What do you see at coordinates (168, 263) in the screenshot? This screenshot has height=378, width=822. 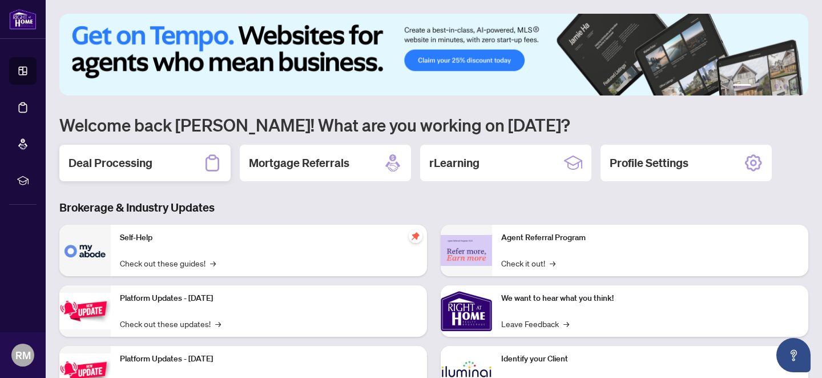 I see `a: Check out these guides!→` at bounding box center [168, 263].